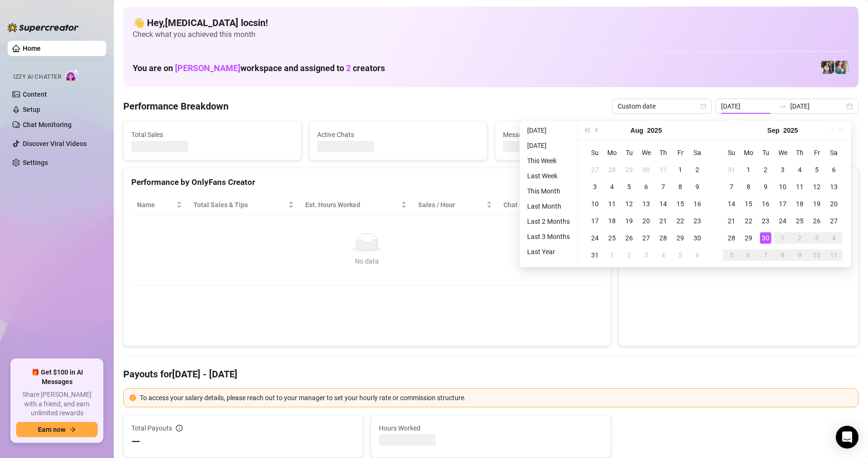 This screenshot has height=458, width=868. Describe the element at coordinates (176, 106) in the screenshot. I see `h4: Performance Breakdown` at that location.